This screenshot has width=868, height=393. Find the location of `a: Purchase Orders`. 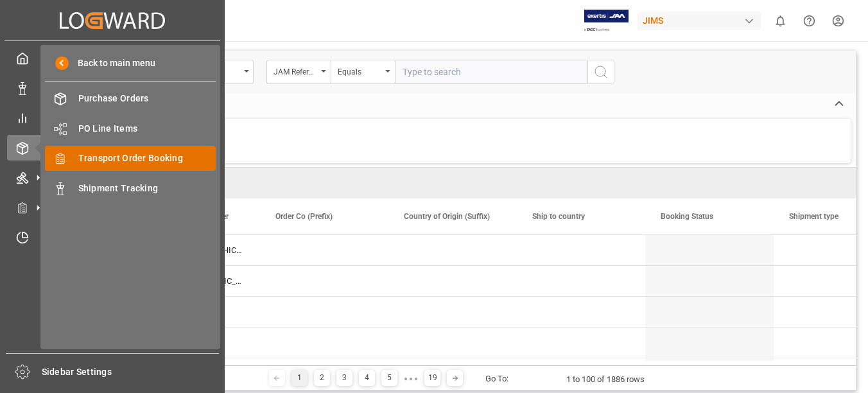

a: Purchase Orders is located at coordinates (130, 98).